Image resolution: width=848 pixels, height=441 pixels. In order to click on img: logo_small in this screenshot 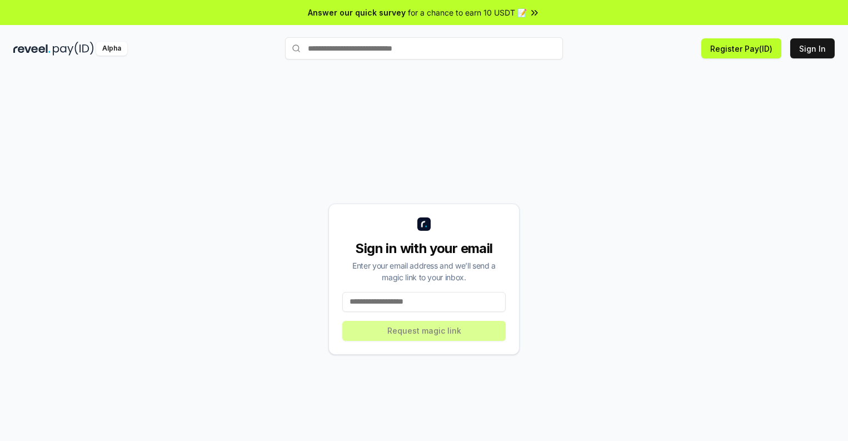, I will do `click(424, 224)`.